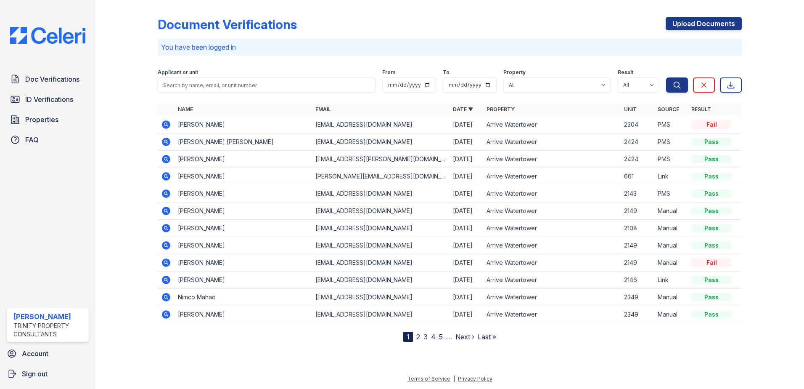  I want to click on td: 2143, so click(638, 194).